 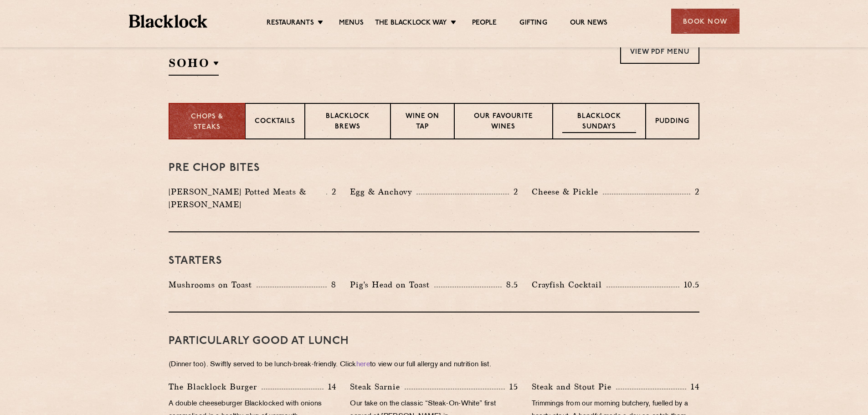 What do you see at coordinates (434, 261) in the screenshot?
I see `h3: Starters` at bounding box center [434, 261].